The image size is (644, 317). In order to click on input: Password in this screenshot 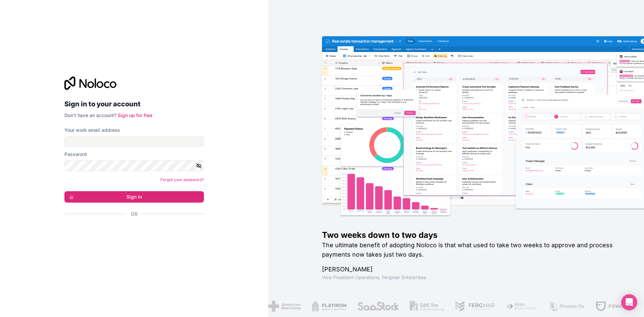, I will do `click(134, 165)`.